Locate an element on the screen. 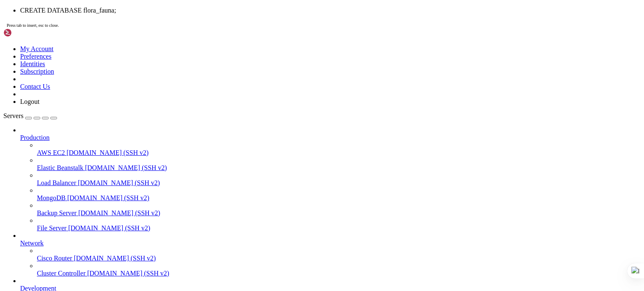 The image size is (644, 291). x-row: : $ sudo mysql is located at coordinates (259, 142).